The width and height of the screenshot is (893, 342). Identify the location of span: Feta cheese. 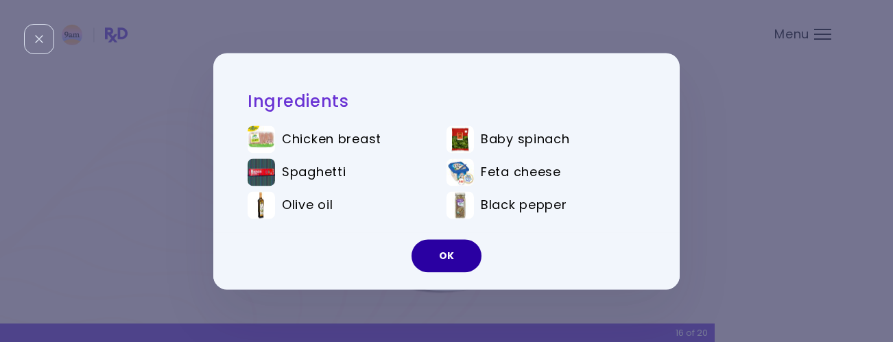
(521, 172).